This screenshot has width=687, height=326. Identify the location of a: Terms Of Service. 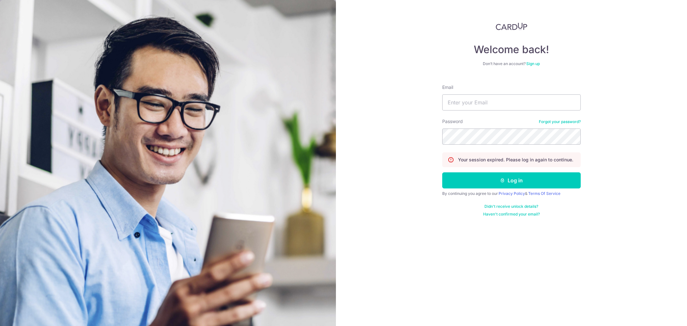
(544, 193).